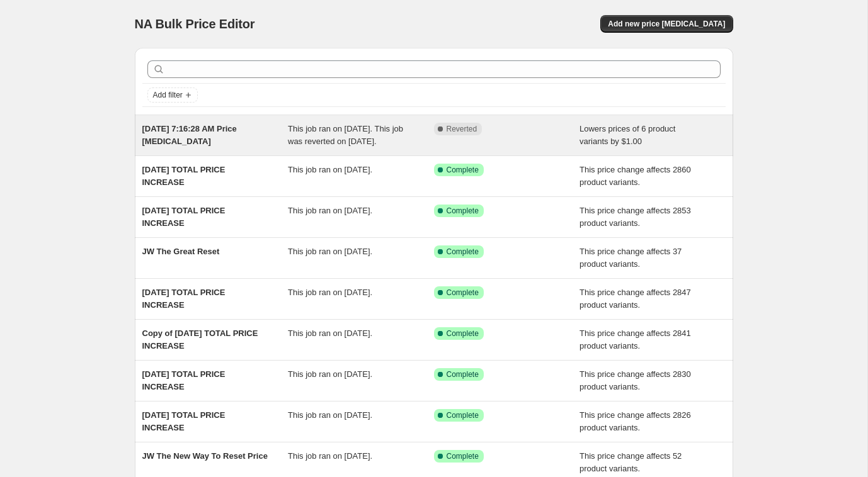 The height and width of the screenshot is (477, 868). I want to click on span: Add filter, so click(167, 95).